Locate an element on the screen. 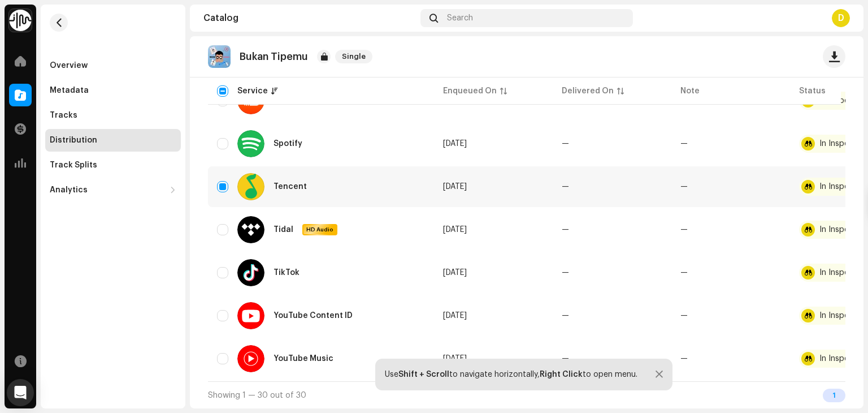 This screenshot has width=868, height=413. re-m-nav-item: Track Splits is located at coordinates (113, 165).